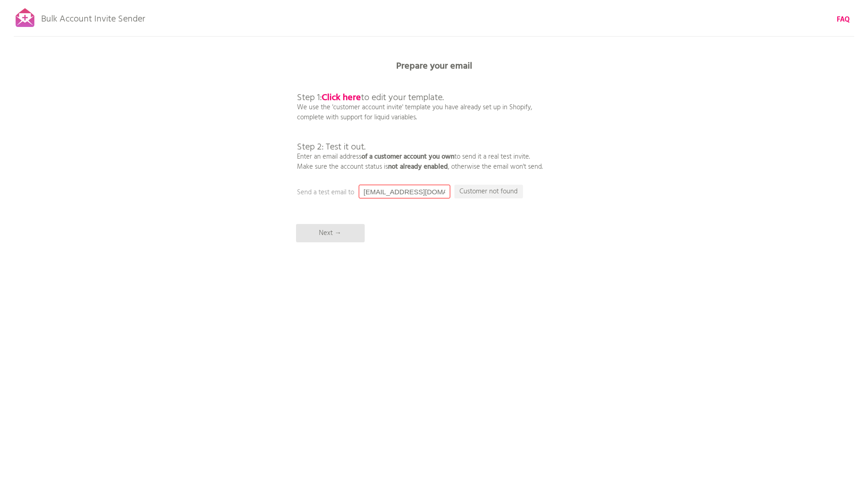  What do you see at coordinates (370, 98) in the screenshot?
I see `span: Step 1: to edit your template.` at bounding box center [370, 98].